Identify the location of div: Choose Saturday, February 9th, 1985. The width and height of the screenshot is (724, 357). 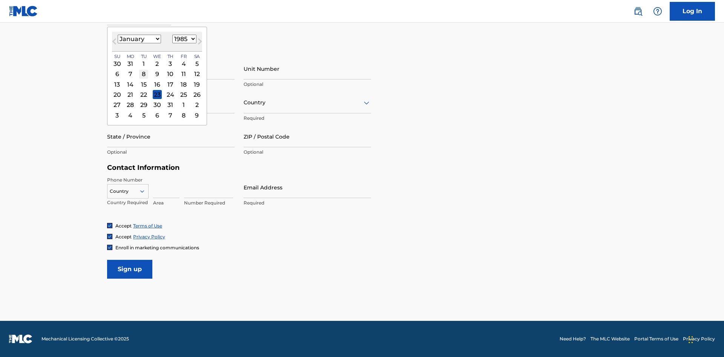
(197, 115).